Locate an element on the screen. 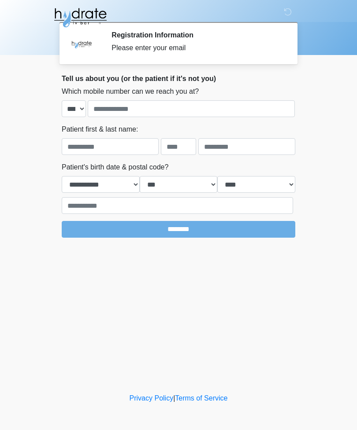 The width and height of the screenshot is (357, 430). div: Please enter your email is located at coordinates (196, 48).